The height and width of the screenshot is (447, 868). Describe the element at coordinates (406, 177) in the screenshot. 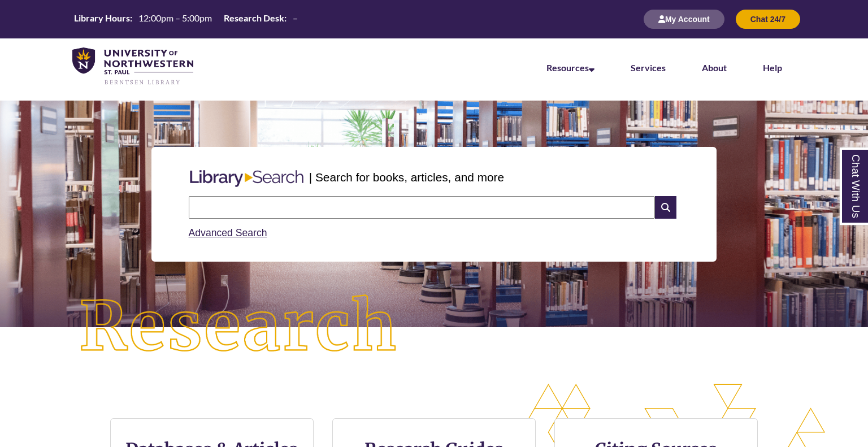

I see `p: | Search for books, articles, and more` at that location.